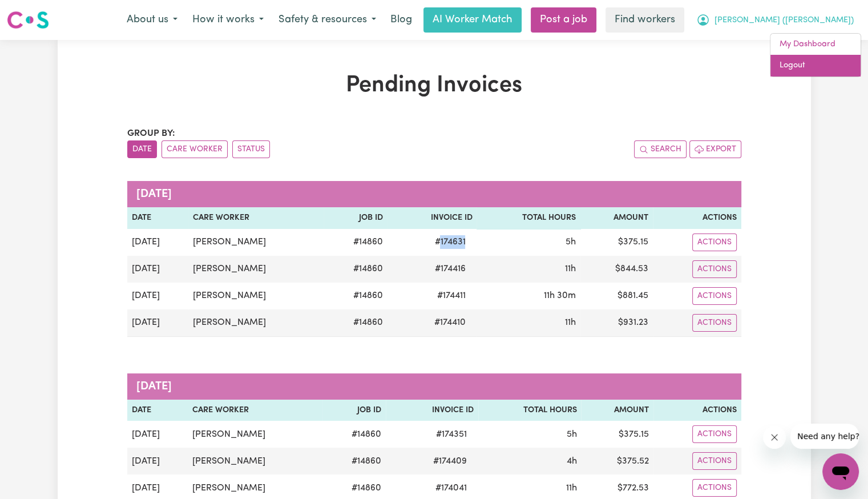 The image size is (868, 499). What do you see at coordinates (815, 45) in the screenshot?
I see `a: My Dashboard` at bounding box center [815, 45].